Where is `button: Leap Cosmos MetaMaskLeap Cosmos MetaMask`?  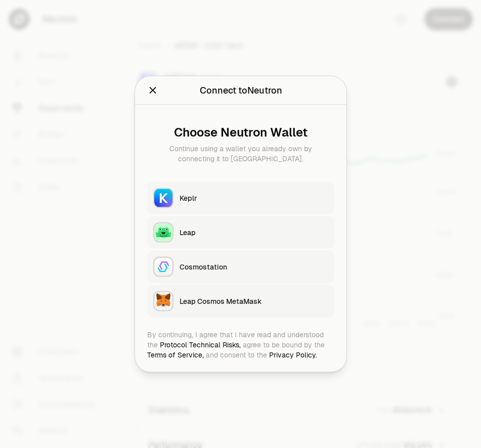 button: Leap Cosmos MetaMaskLeap Cosmos MetaMask is located at coordinates (241, 301).